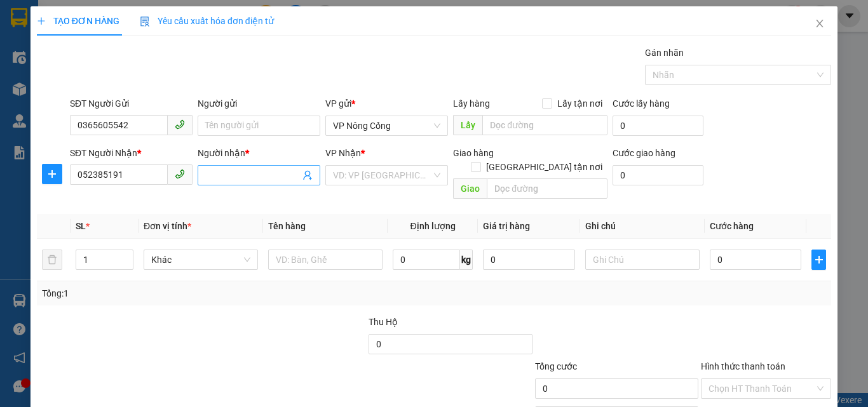 The image size is (868, 407). What do you see at coordinates (383, 322) in the screenshot?
I see `span: Thu Hộ` at bounding box center [383, 322].